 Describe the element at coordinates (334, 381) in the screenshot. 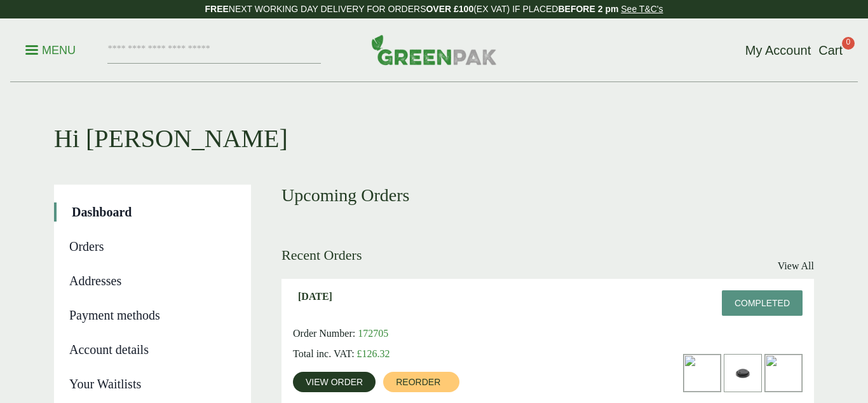

I see `a: View order` at that location.